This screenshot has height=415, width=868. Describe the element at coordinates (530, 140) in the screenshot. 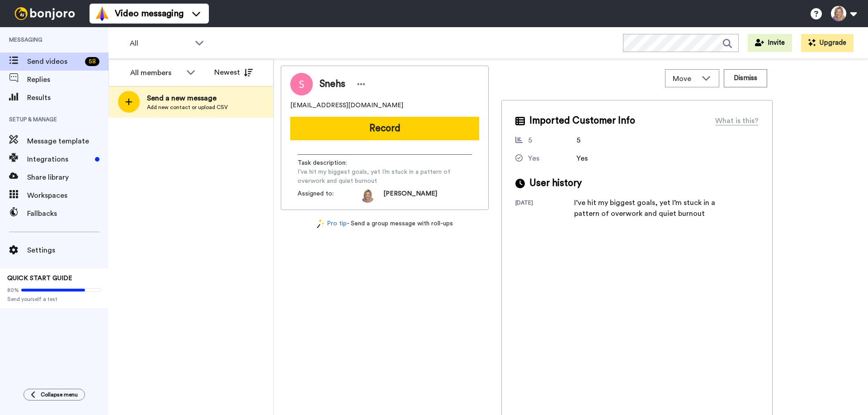

I see `div: 5` at that location.